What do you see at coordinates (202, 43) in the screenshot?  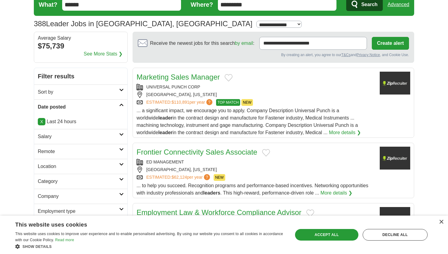 I see `span: Receive the newest jobs for this search :` at bounding box center [202, 43].